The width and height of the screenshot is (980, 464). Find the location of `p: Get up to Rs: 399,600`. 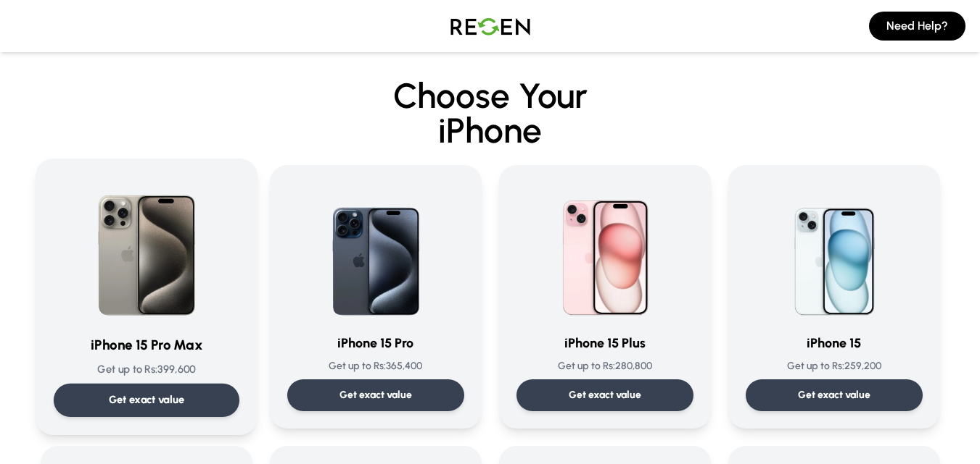

p: Get up to Rs: 399,600 is located at coordinates (146, 369).